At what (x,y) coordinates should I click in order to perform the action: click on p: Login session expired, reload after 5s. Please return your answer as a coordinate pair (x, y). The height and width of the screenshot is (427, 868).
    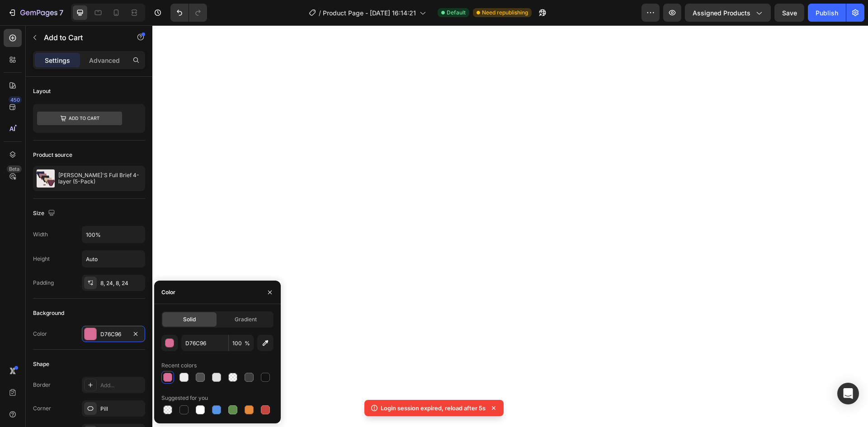
    Looking at the image, I should click on (433, 408).